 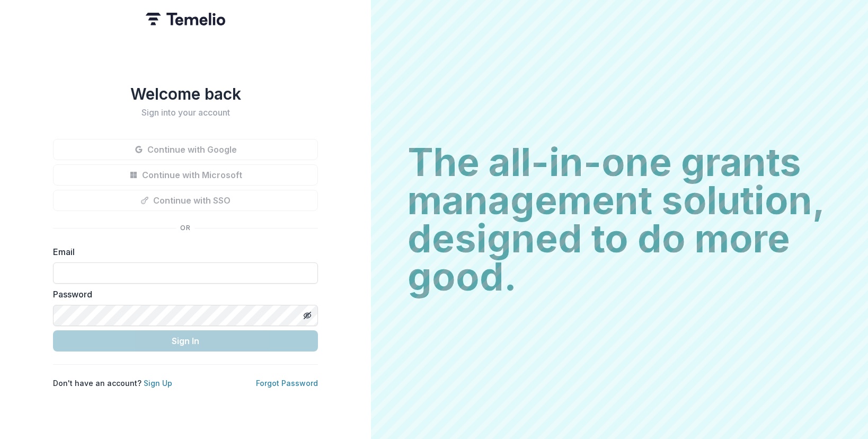 What do you see at coordinates (185, 112) in the screenshot?
I see `h2: Sign into your account` at bounding box center [185, 112].